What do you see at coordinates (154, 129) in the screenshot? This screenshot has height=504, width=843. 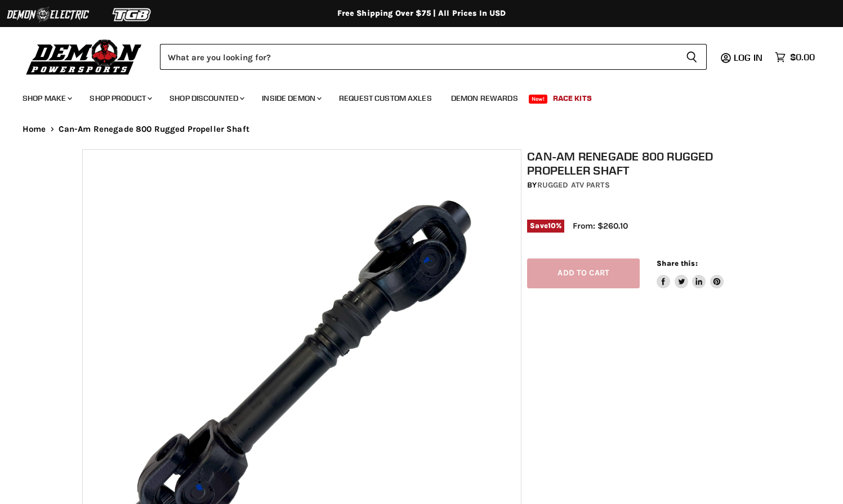 I see `span: Can-Am Renegade 800 Rugged Propeller Shaft` at bounding box center [154, 129].